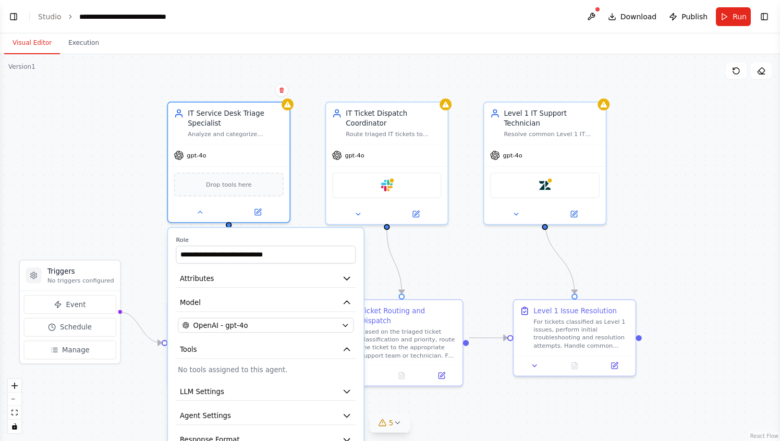 This screenshot has height=441, width=780. Describe the element at coordinates (391, 423) in the screenshot. I see `span: 5` at that location.